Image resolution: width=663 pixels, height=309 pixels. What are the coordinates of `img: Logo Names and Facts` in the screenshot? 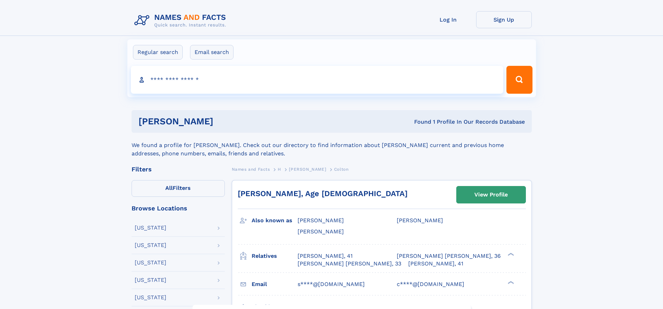 It's located at (182, 21).